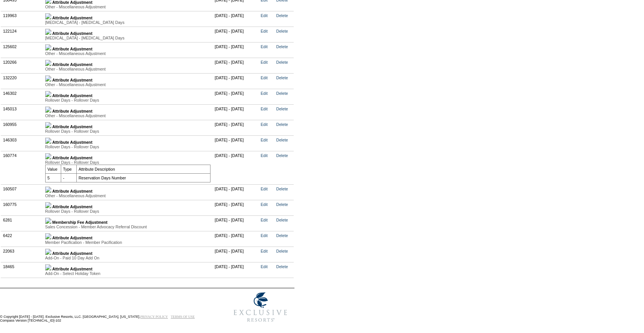  What do you see at coordinates (52, 169) in the screenshot?
I see `td: Value` at bounding box center [52, 169].